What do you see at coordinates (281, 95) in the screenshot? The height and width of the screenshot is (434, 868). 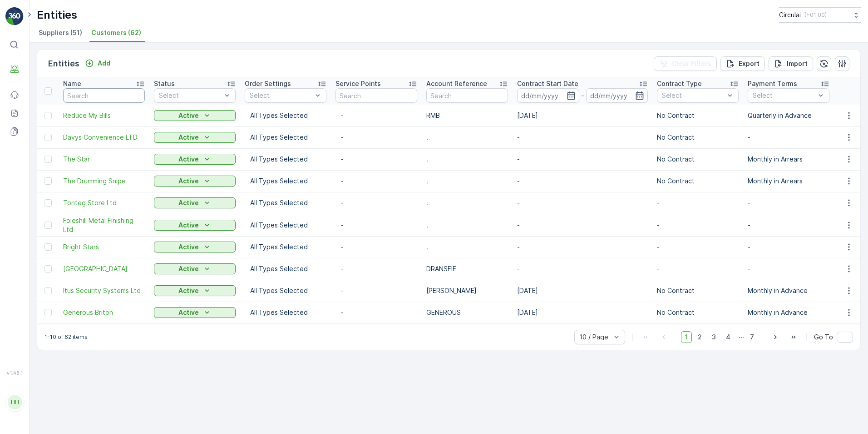 I see `p: Select` at bounding box center [281, 95].